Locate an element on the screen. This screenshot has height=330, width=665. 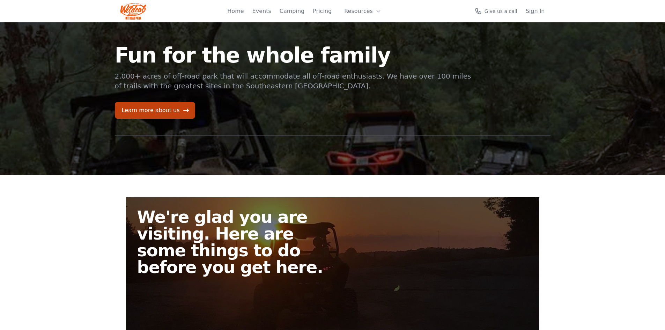
h1: Fun for the whole family is located at coordinates (294, 55).